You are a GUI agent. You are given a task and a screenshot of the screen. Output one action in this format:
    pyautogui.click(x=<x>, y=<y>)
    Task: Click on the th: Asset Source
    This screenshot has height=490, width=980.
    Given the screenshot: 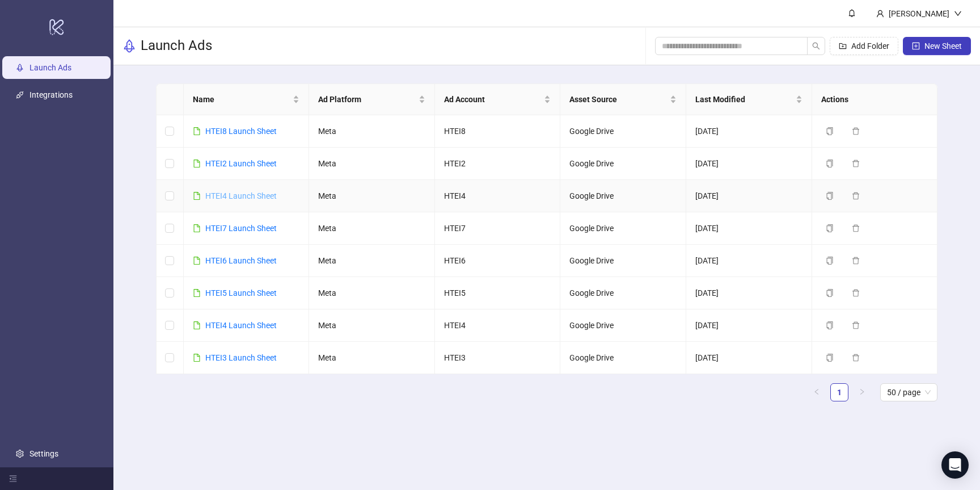 What is the action you would take?
    pyautogui.click(x=623, y=99)
    